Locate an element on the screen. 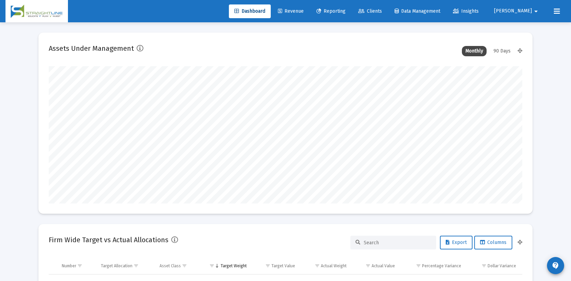  div: Target Value is located at coordinates (283, 266).